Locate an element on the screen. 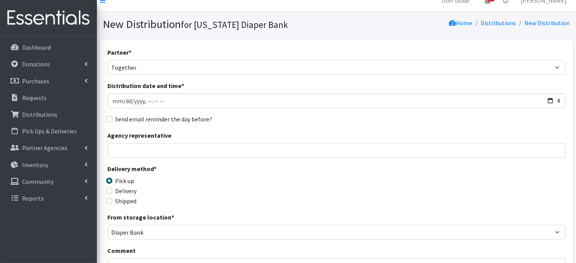  label: Delivery is located at coordinates (126, 191).